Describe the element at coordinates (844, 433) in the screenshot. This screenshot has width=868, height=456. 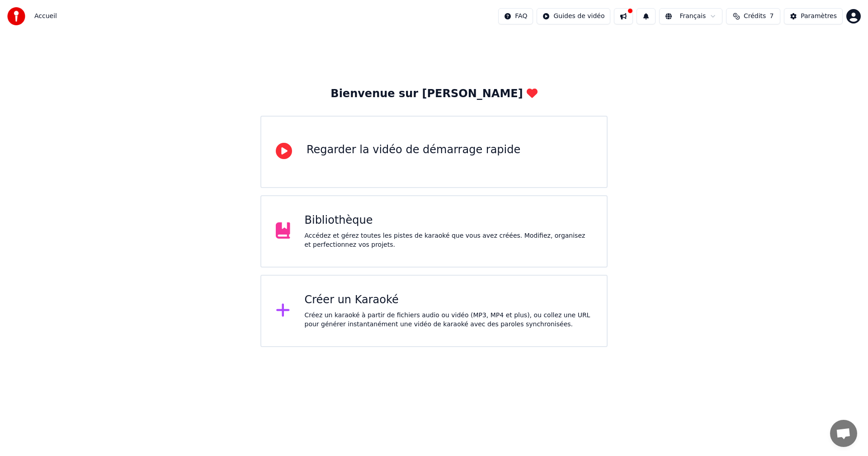
I see `div: Ouvrir le chat` at that location.